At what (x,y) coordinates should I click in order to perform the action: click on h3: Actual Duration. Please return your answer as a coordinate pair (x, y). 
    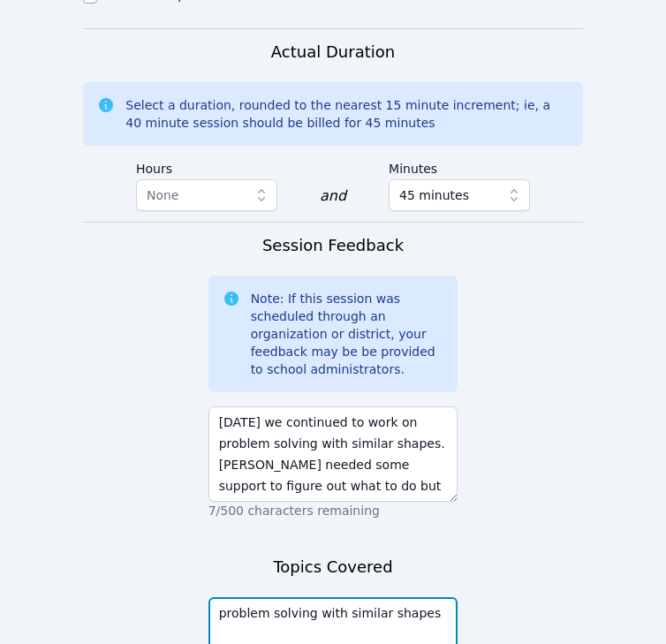
    Looking at the image, I should click on (333, 52).